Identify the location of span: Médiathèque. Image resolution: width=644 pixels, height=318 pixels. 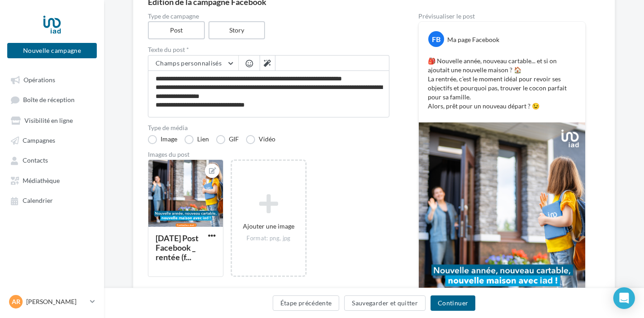
(41, 180).